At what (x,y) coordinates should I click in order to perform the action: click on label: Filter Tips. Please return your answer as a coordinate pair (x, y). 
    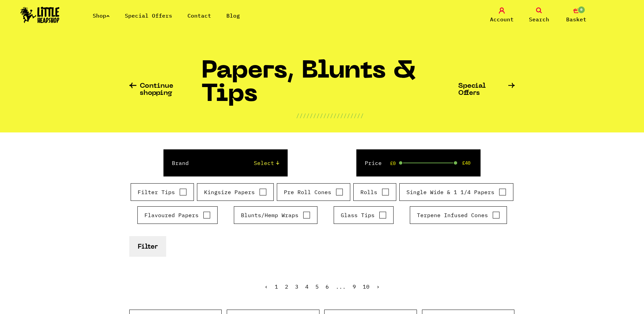
    Looking at the image, I should click on (162, 192).